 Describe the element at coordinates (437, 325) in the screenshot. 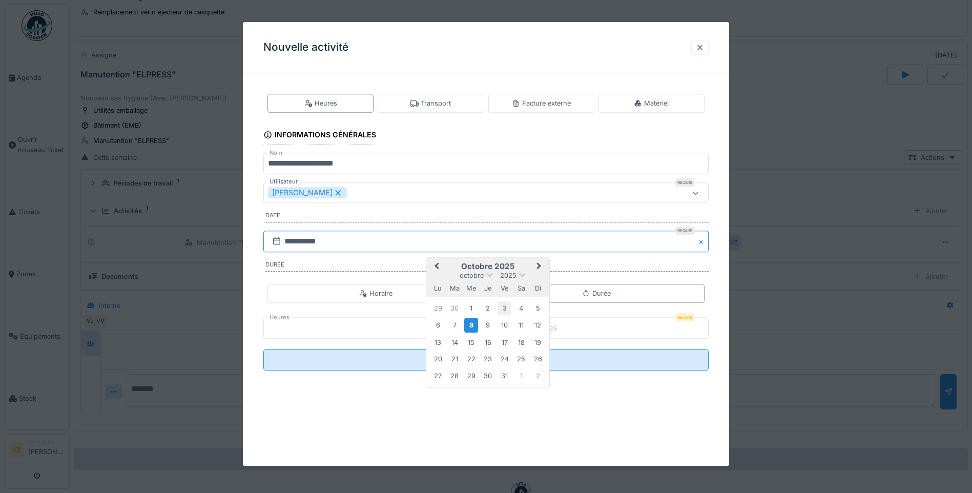

I see `div: Choose lundi 6 octobre 2025` at that location.